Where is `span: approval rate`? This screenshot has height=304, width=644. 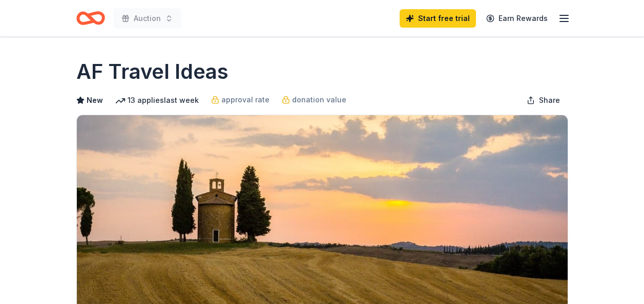 span: approval rate is located at coordinates (246, 100).